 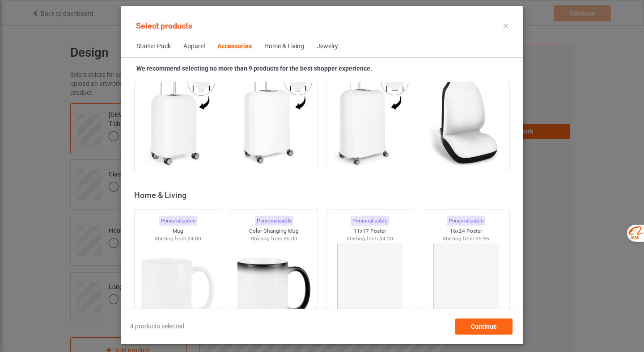 What do you see at coordinates (290, 238) in the screenshot?
I see `span: $5.00` at bounding box center [290, 238].